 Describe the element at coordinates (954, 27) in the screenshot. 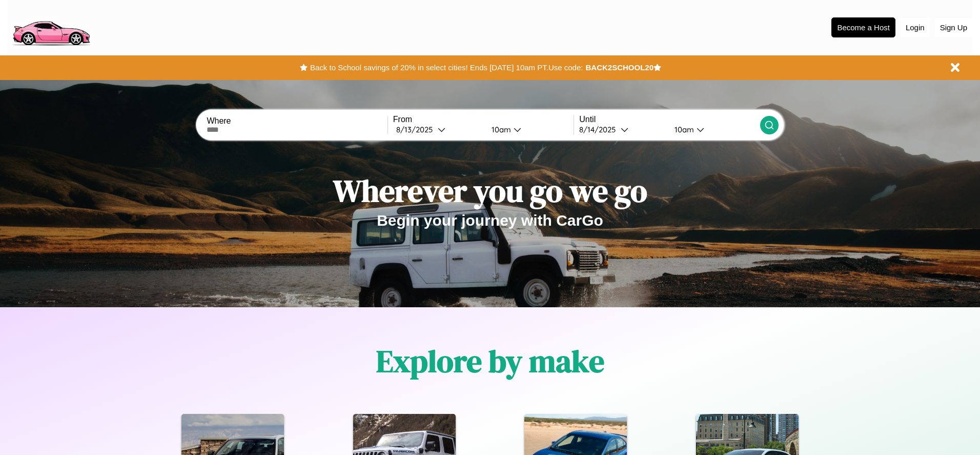

I see `button: Sign Up` at that location.